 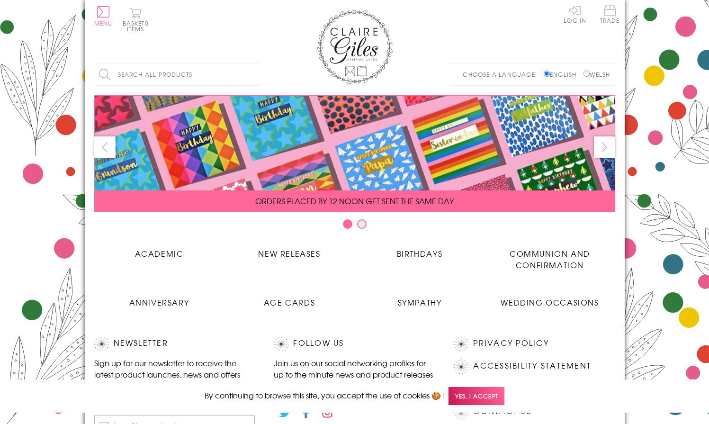 I want to click on span: Birthdays, so click(x=420, y=253).